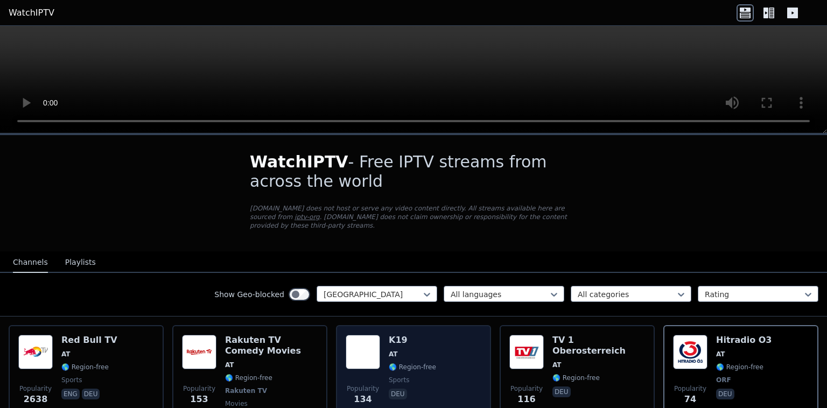  I want to click on span: 134, so click(362, 399).